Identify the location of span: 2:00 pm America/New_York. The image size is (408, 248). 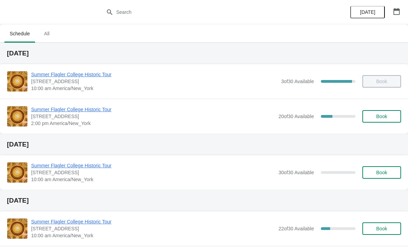
(153, 123).